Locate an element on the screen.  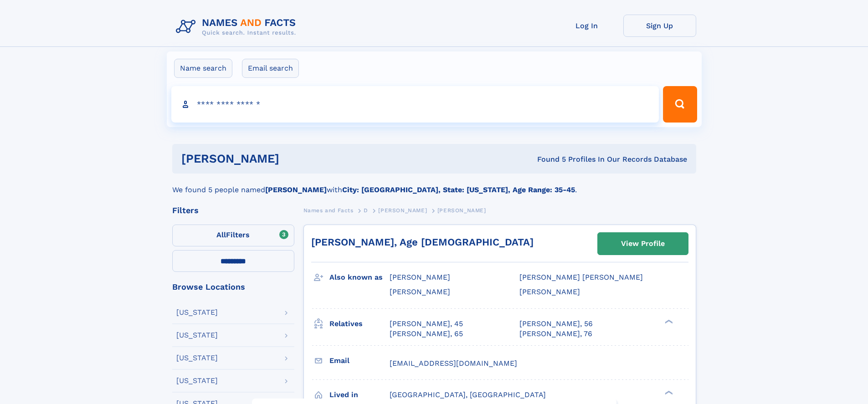
input: search input is located at coordinates (415, 104).